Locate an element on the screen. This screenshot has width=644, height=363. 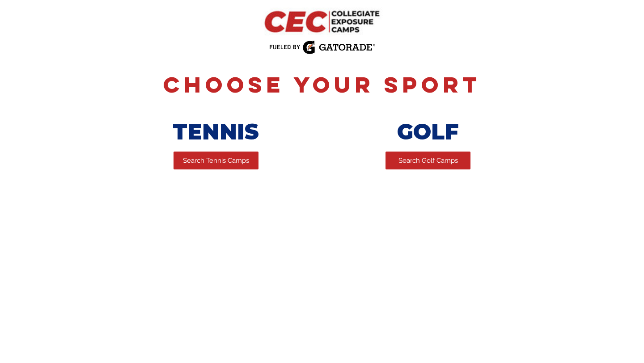
span: Search Golf Camps is located at coordinates (428, 161).